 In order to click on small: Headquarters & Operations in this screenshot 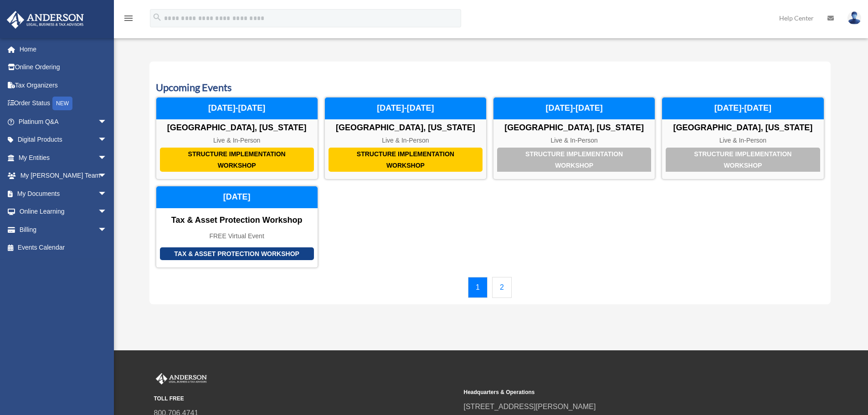, I will do `click(616, 392)`.